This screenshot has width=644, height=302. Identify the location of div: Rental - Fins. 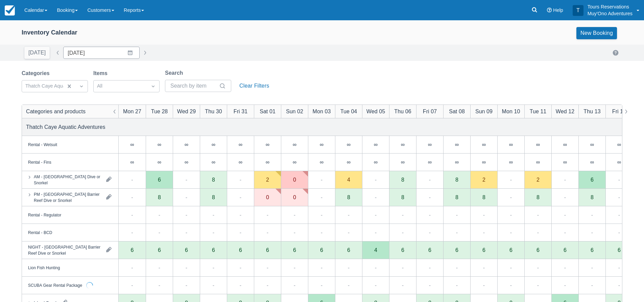
(40, 162).